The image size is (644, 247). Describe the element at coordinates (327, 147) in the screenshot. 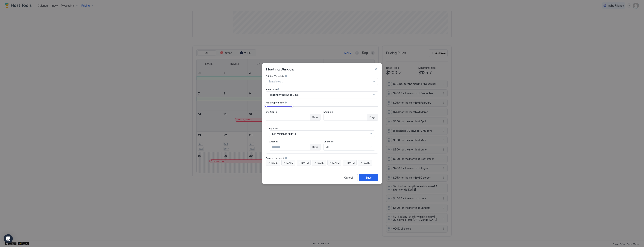

I see `span: All` at that location.